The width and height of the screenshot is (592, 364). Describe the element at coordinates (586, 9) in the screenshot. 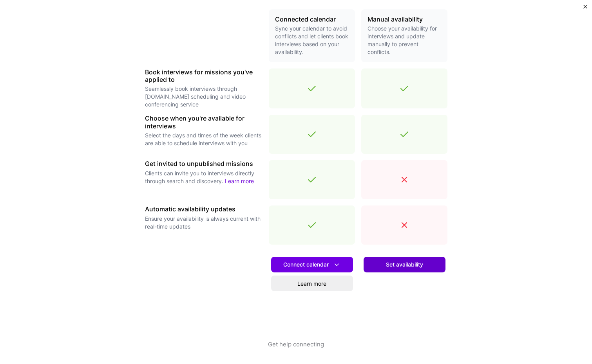

I see `button: Close` at that location.